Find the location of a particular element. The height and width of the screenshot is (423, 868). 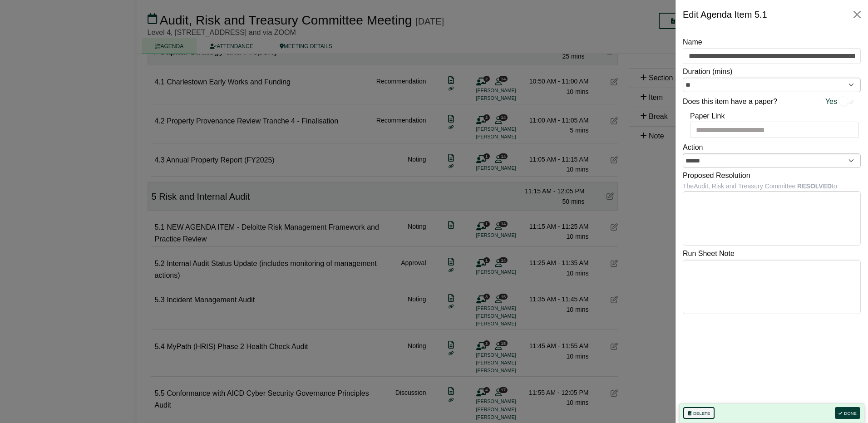

div: The Audit, Risk and Treasury Committee to: is located at coordinates (771, 186).